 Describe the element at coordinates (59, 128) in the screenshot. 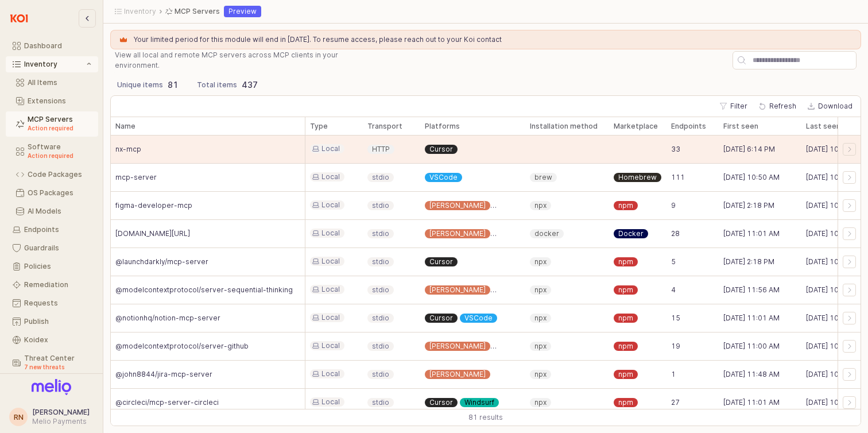

I see `div: Action required` at that location.